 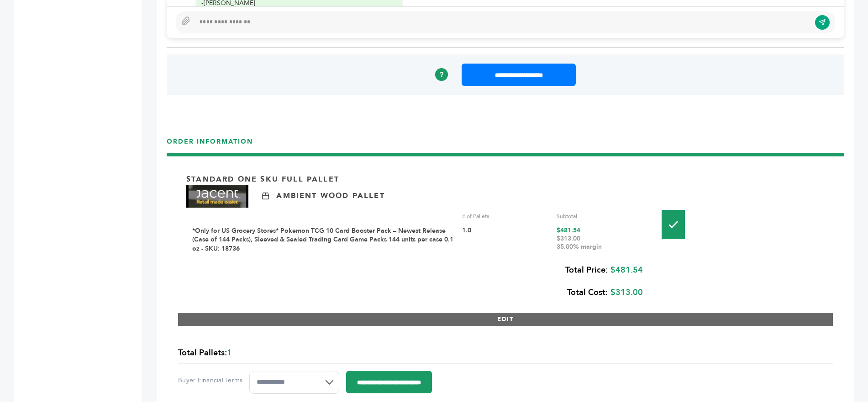 What do you see at coordinates (587, 292) in the screenshot?
I see `b: Total Cost:` at bounding box center [587, 292].